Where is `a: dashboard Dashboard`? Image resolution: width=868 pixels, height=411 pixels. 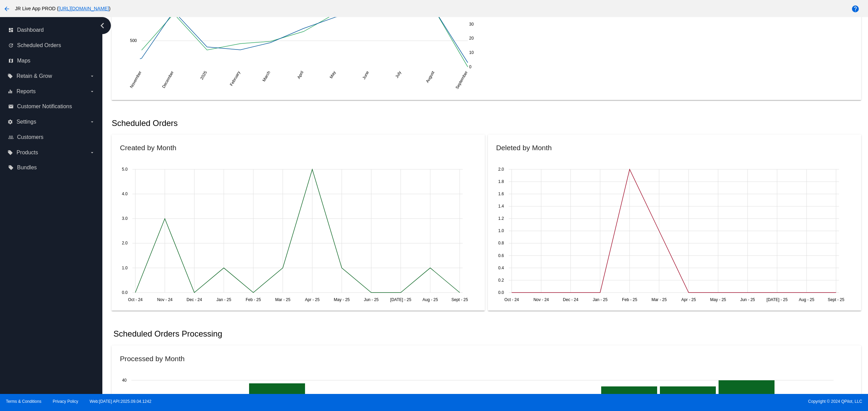
a: dashboard Dashboard is located at coordinates (52, 30).